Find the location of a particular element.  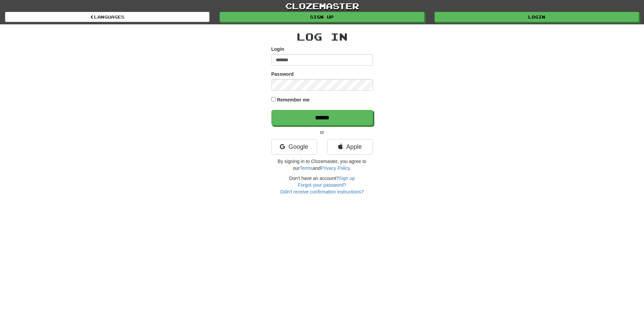

a: Apple is located at coordinates (350, 147).